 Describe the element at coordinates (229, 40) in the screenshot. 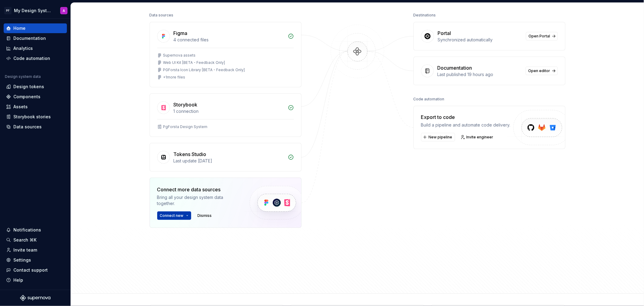

I see `div: 4 connected files` at that location.